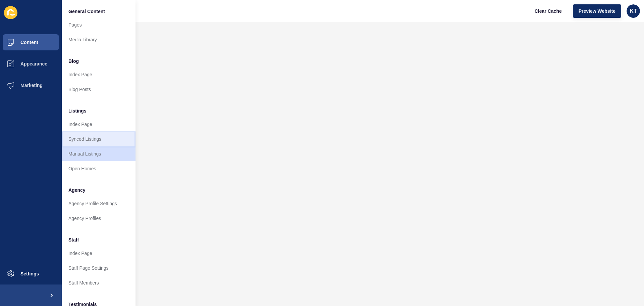 Image resolution: width=644 pixels, height=306 pixels. Describe the element at coordinates (99, 154) in the screenshot. I see `a: Manual Listings` at that location.